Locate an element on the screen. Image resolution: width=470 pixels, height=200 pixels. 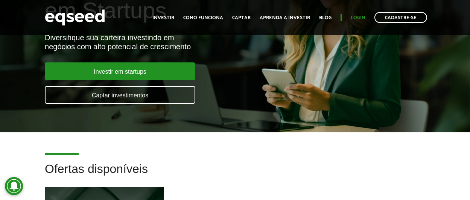
a: Aprenda a investir is located at coordinates (285, 18).